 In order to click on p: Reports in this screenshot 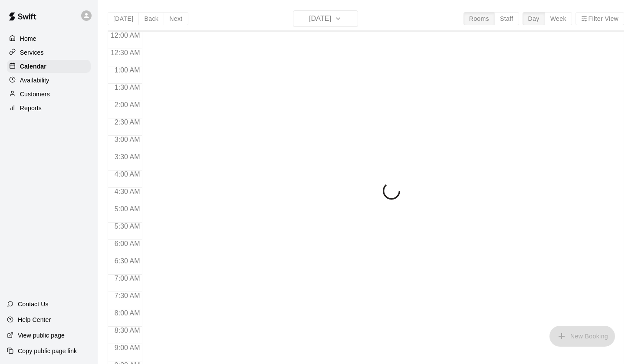, I will do `click(31, 108)`.